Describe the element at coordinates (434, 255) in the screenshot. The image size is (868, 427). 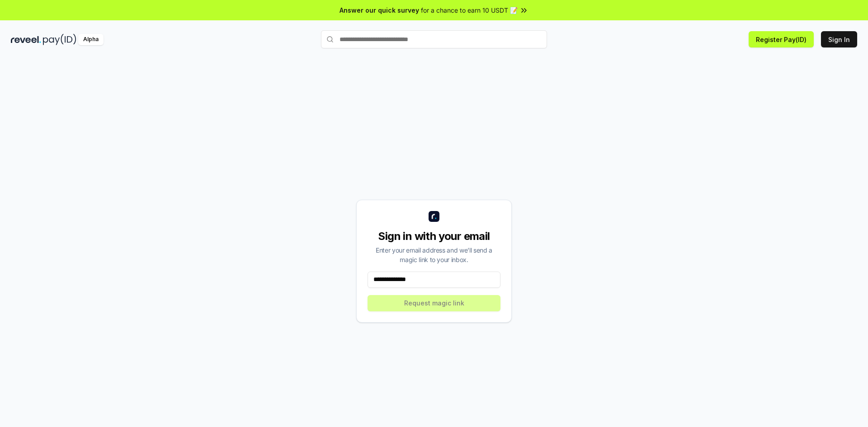
I see `div: Enter your email address and we’ll send a magic link to your inbox.` at that location.